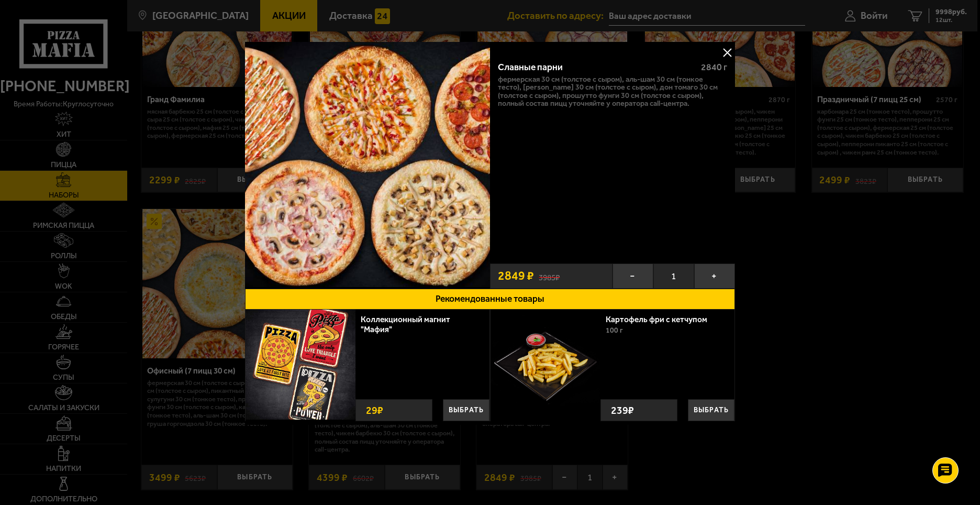 The image size is (980, 505). I want to click on s: 3985 ₽, so click(549, 276).